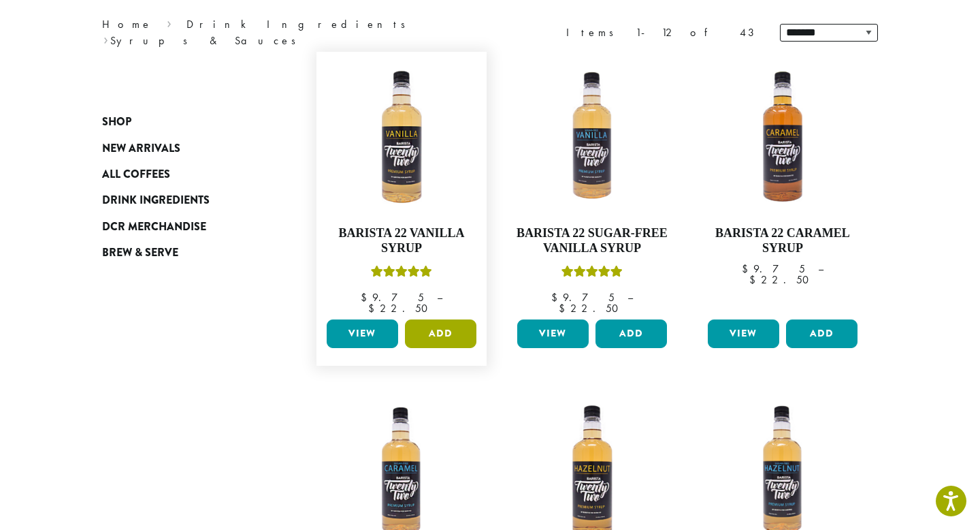  I want to click on nav: Breadcrumb, so click(286, 32).